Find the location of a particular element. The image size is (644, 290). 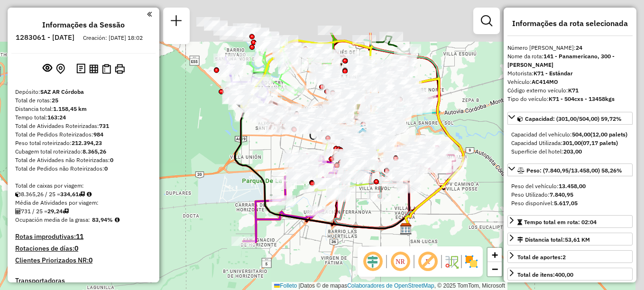

strong: 1.158,45 km is located at coordinates (70, 109).